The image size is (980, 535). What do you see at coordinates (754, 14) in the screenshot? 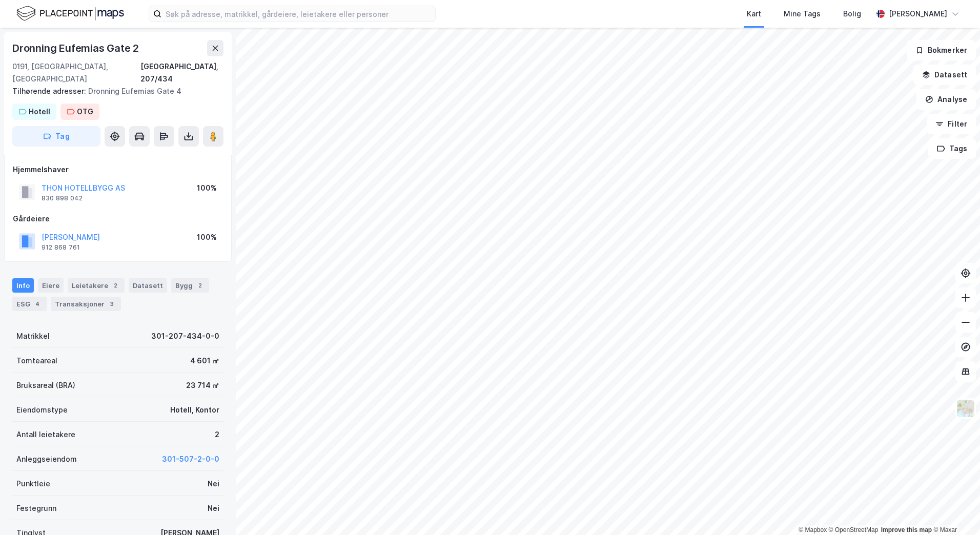
I see `div: Kart` at bounding box center [754, 14].